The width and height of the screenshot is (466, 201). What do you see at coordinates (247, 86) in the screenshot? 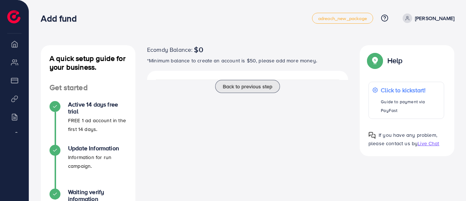
I see `button: Back to previous step` at bounding box center [247, 86].